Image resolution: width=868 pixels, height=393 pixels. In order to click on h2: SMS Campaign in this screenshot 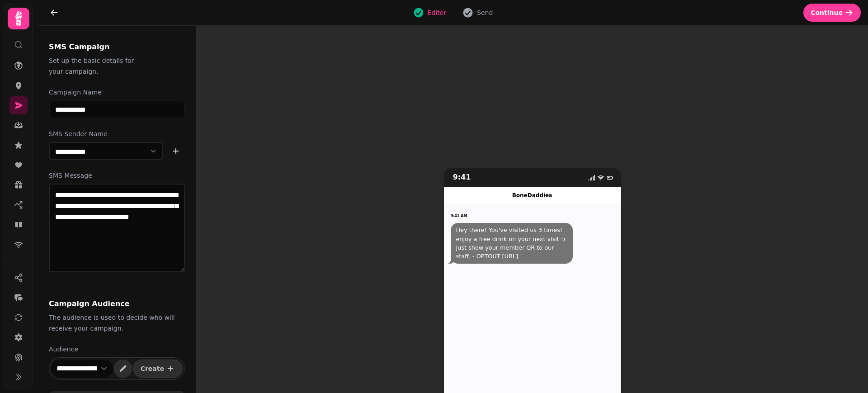, I will do `click(117, 47)`.